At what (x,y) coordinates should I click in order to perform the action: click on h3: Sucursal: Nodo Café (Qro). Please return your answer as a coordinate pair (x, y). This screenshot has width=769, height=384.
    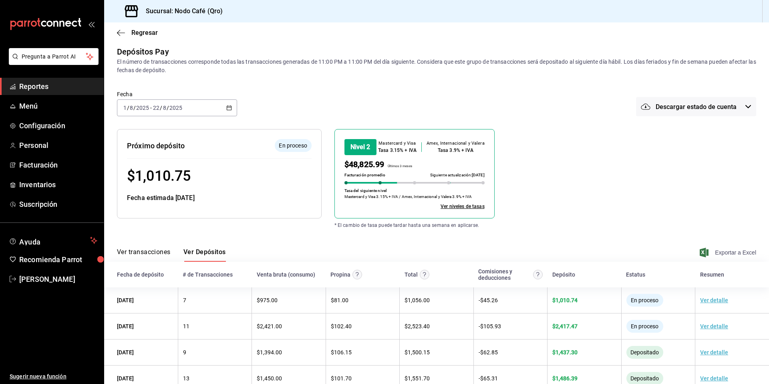
    Looking at the image, I should click on (181, 11).